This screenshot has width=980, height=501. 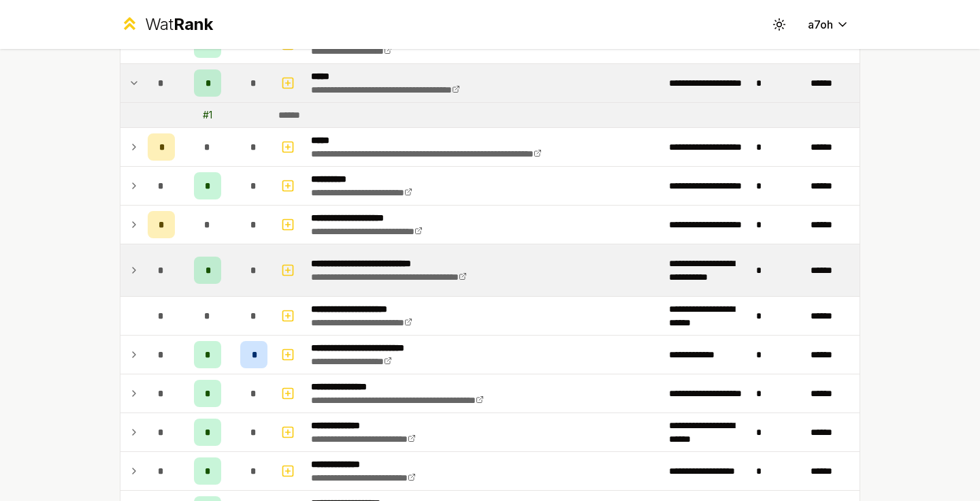 What do you see at coordinates (820, 25) in the screenshot?
I see `span: a7oh` at bounding box center [820, 25].